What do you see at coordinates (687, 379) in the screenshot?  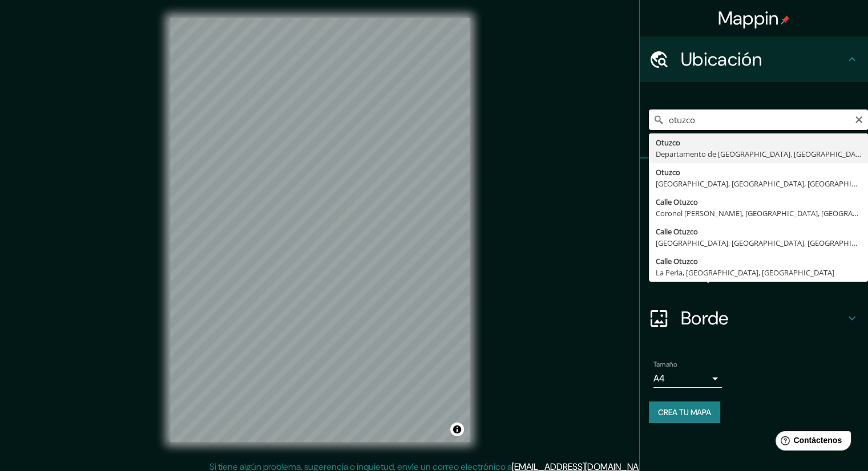 I see `div: A4` at bounding box center [687, 379].